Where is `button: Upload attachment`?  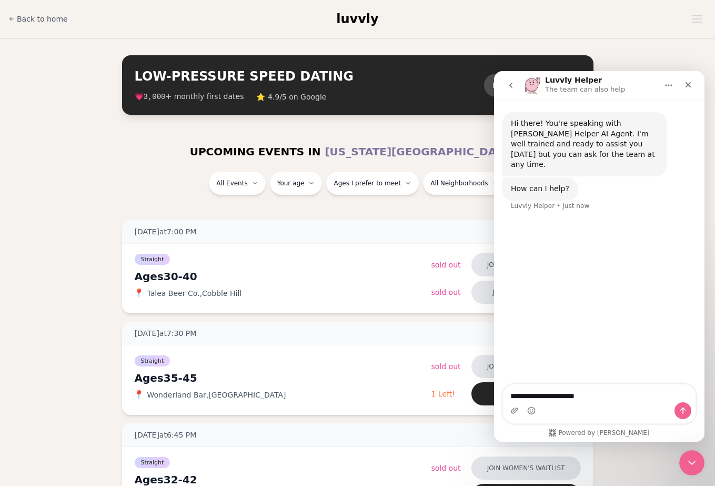 button: Upload attachment is located at coordinates (21, 339).